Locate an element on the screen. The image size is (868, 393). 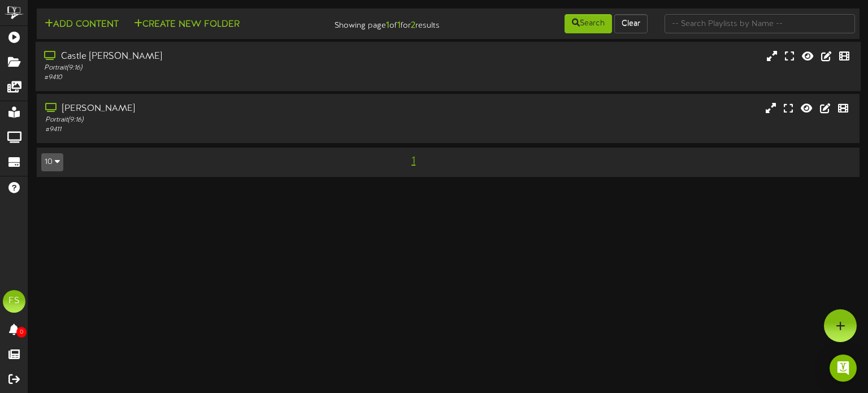
div: Open Intercom Messenger is located at coordinates (843, 368).